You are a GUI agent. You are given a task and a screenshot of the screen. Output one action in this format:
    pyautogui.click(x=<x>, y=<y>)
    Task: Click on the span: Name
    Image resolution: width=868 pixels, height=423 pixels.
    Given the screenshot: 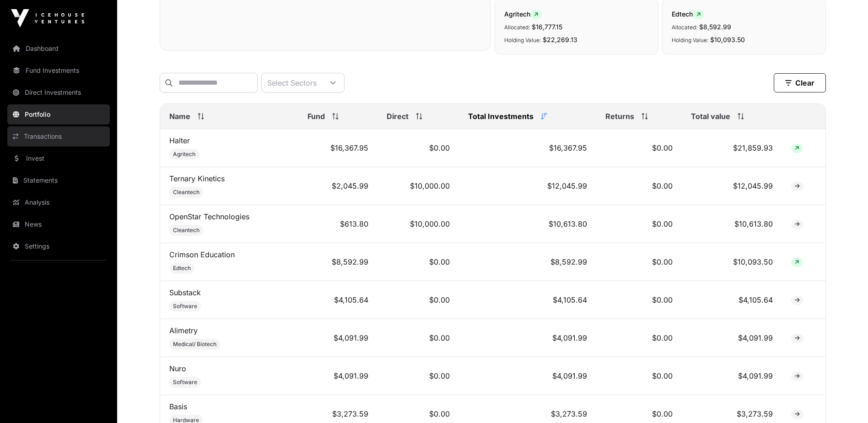 What is the action you would take?
    pyautogui.click(x=180, y=116)
    